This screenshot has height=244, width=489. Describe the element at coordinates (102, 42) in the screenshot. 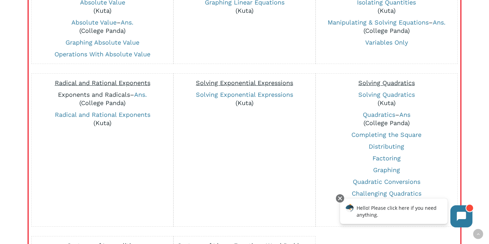

I see `a: Graphing Absolute Value` at that location.